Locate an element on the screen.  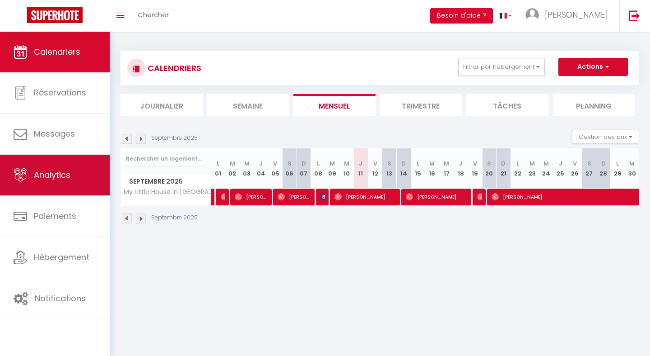
th: 28 is located at coordinates (604, 168).